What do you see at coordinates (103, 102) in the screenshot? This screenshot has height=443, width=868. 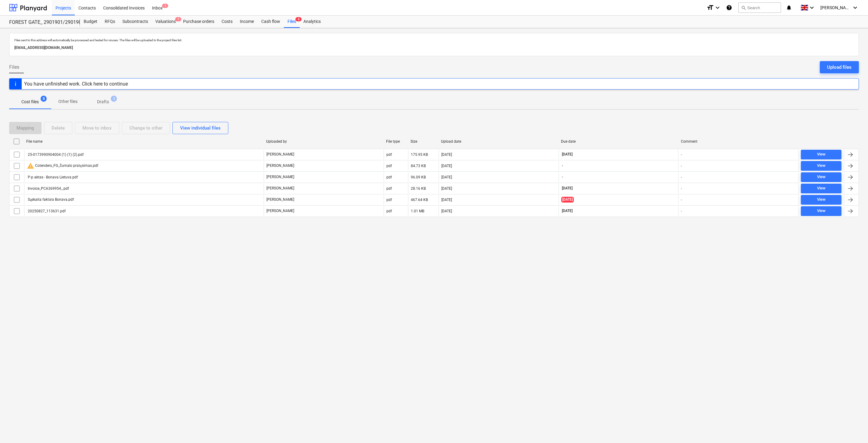 I see `p: Drafts` at bounding box center [103, 102].